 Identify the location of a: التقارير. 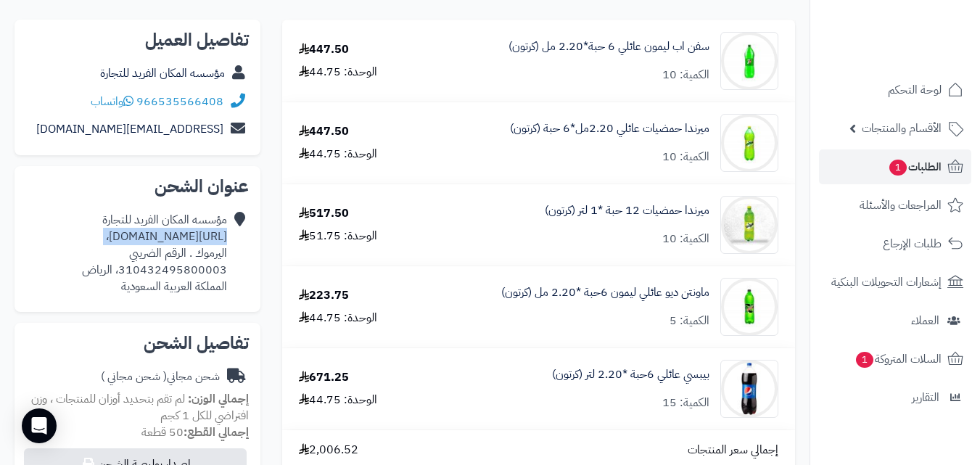
(895, 397).